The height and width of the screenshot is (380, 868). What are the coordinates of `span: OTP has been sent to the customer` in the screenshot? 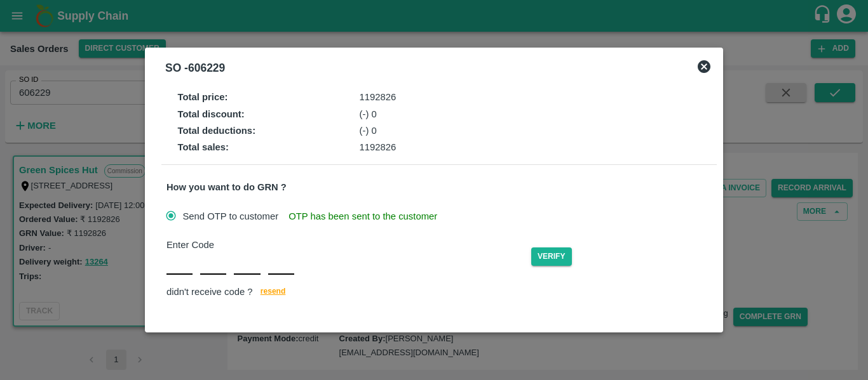 It's located at (363, 216).